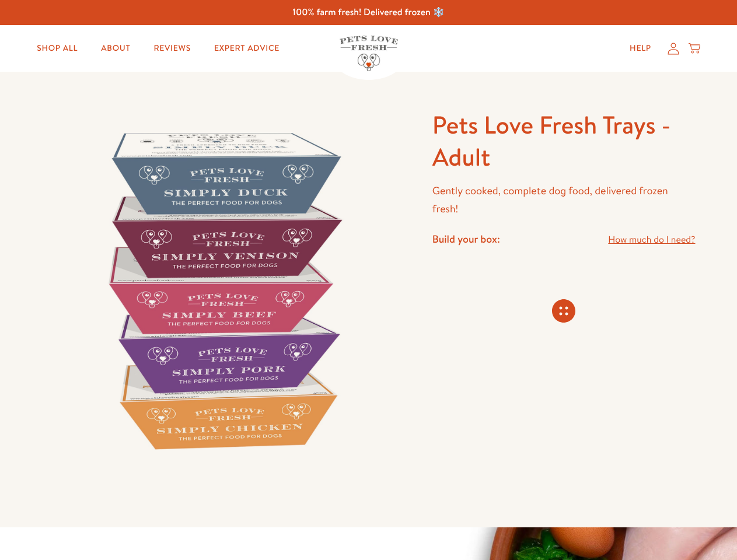  I want to click on a: Expert Advice, so click(247, 48).